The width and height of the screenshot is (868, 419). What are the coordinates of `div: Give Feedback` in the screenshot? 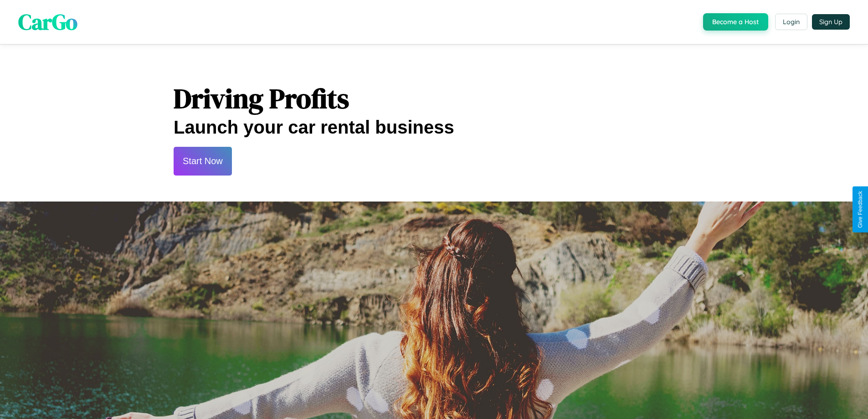 It's located at (860, 210).